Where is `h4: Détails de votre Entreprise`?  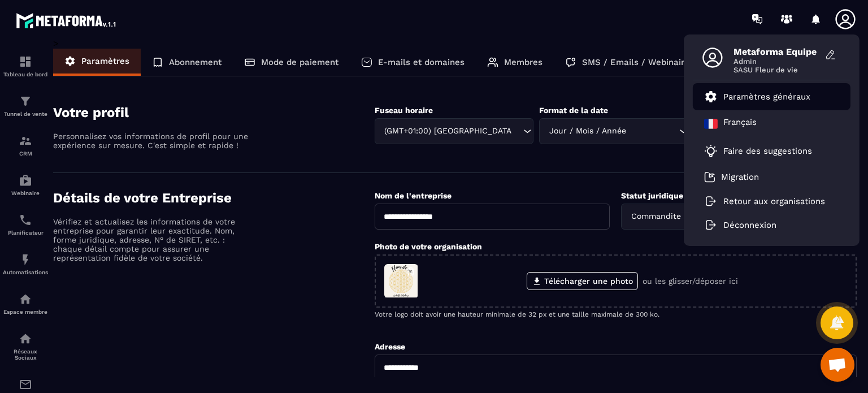 h4: Détails de votre Entreprise is located at coordinates (214, 198).